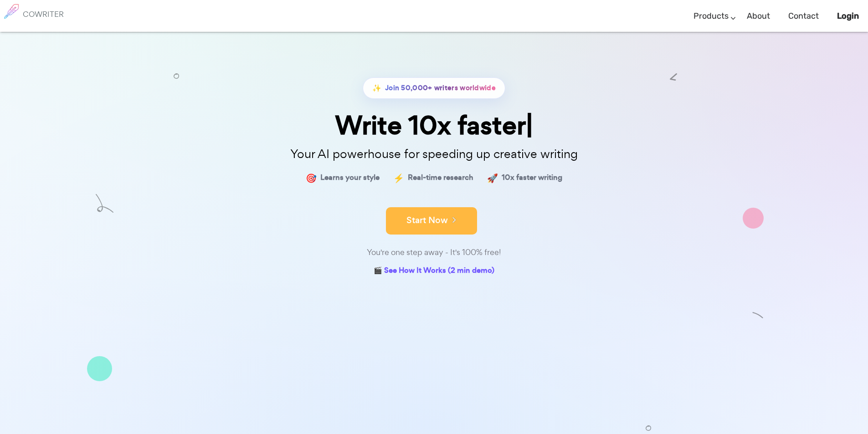 Image resolution: width=868 pixels, height=434 pixels. What do you see at coordinates (848, 16) in the screenshot?
I see `a: Login` at bounding box center [848, 16].